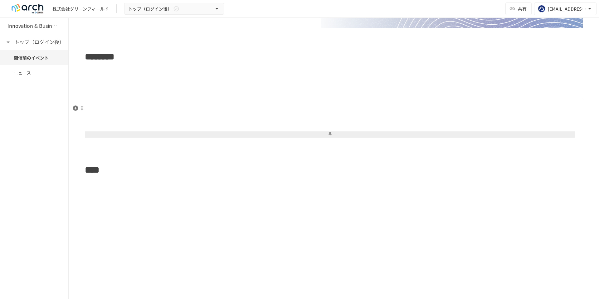 Image resolution: width=599 pixels, height=299 pixels. Describe the element at coordinates (39, 42) in the screenshot. I see `h6: トップ（ログイン後）` at that location.